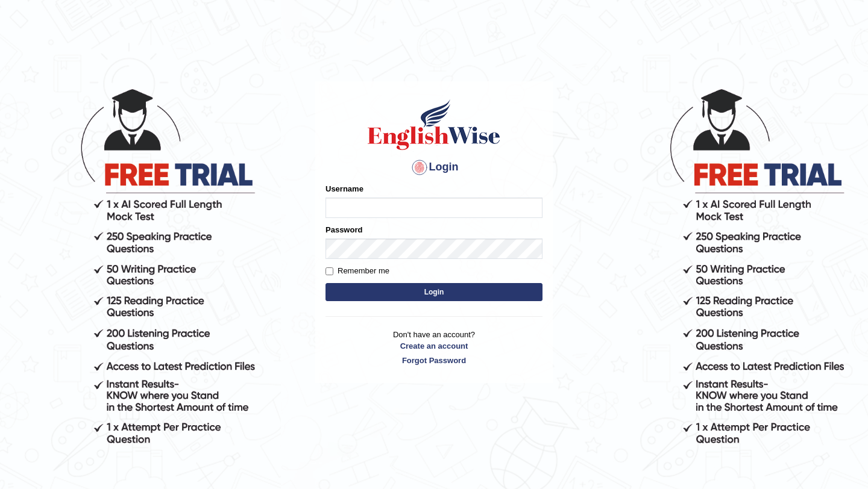 This screenshot has width=868, height=489. What do you see at coordinates (434, 347) in the screenshot?
I see `p: Don't have an account?` at bounding box center [434, 347].